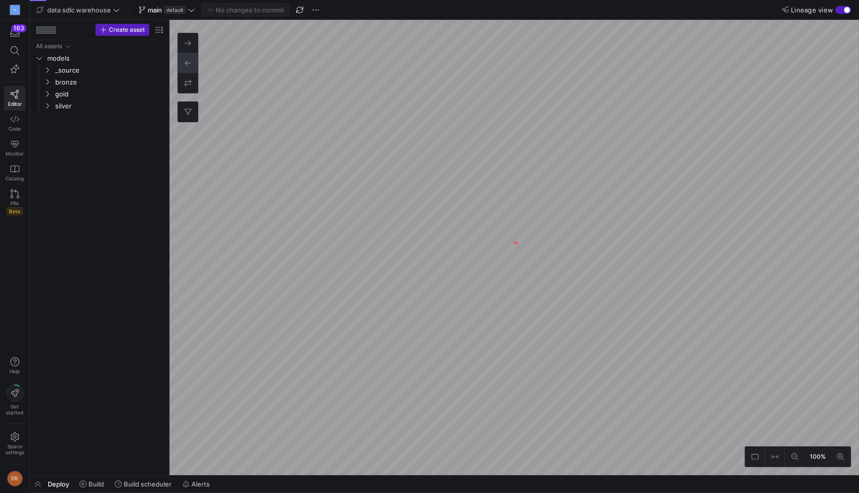 This screenshot has width=859, height=493. What do you see at coordinates (122, 30) in the screenshot?
I see `button: Create asset` at bounding box center [122, 30].